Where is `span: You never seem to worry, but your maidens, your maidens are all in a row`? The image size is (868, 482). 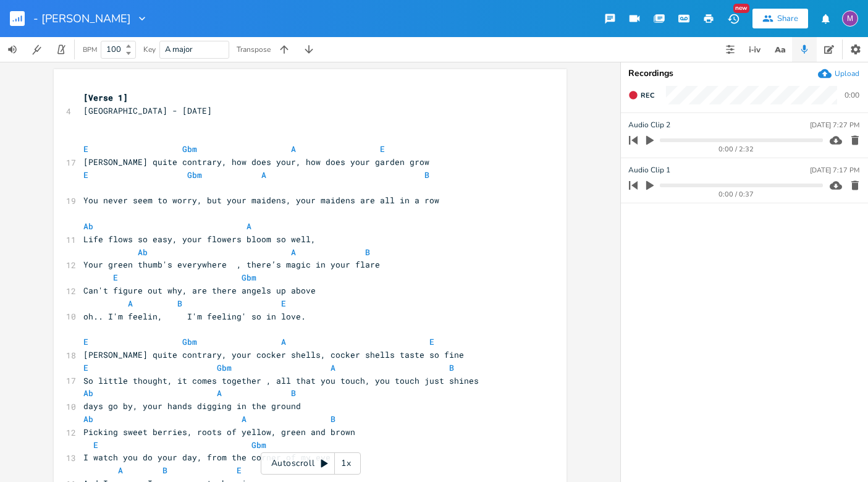 span: You never seem to worry, but your maidens, your maidens are all in a row is located at coordinates (261, 200).